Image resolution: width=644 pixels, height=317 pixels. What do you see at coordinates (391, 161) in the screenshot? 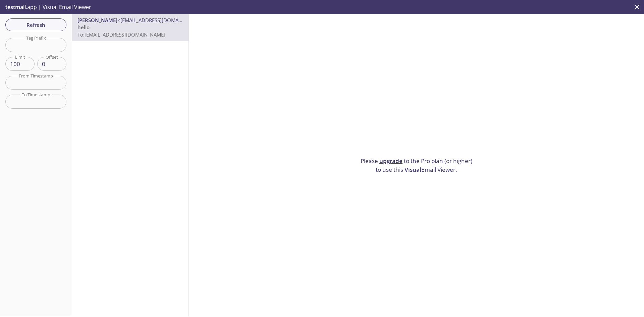
I see `a: upgrade` at bounding box center [391, 161].